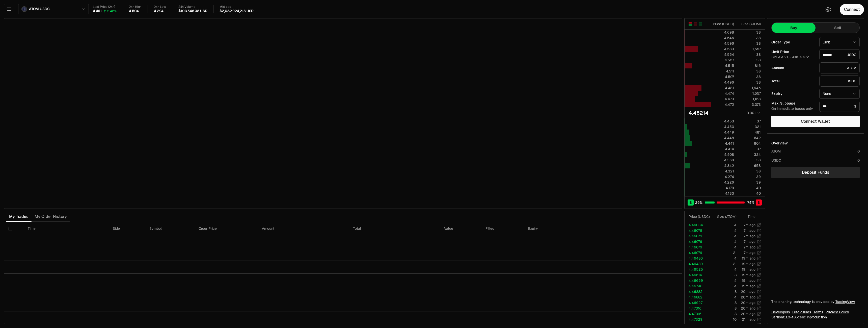 The image size is (868, 328). What do you see at coordinates (690, 24) in the screenshot?
I see `button: Show Buy and Sell Orders` at bounding box center [690, 24].